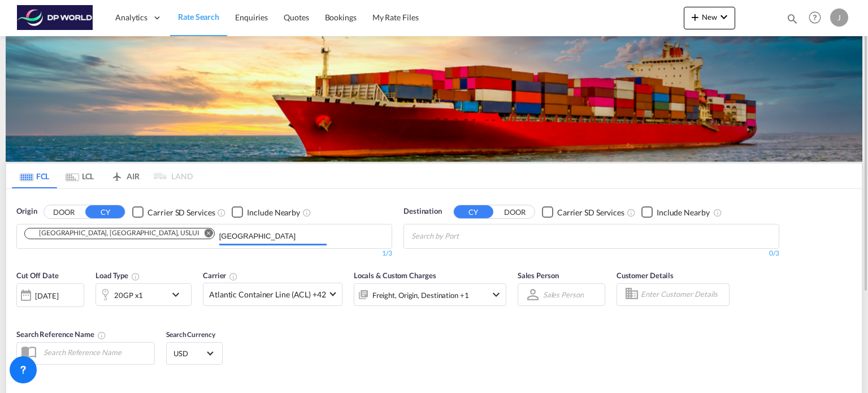 The image size is (868, 393). What do you see at coordinates (195, 353) in the screenshot?
I see `md-select: Select Currency: $ USDUnited States Dollar` at bounding box center [195, 353].